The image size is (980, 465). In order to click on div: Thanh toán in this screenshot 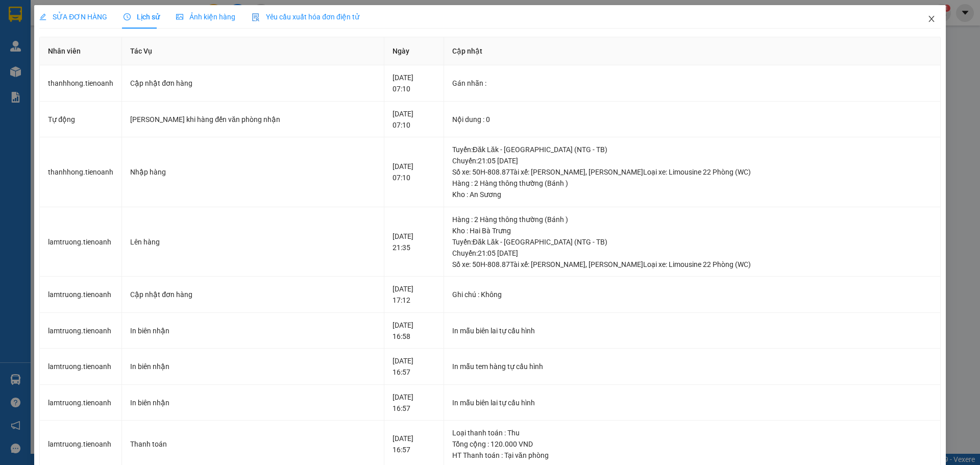, I will do `click(253, 444)`.